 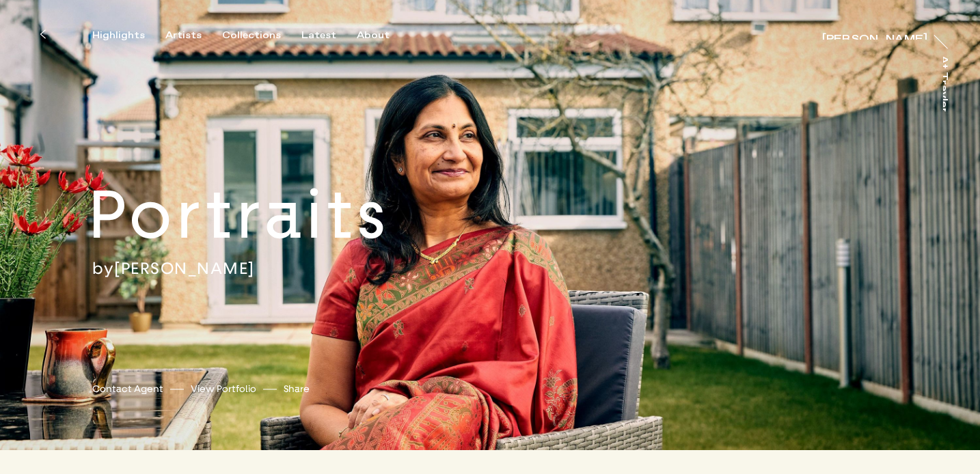 What do you see at coordinates (950, 84) in the screenshot?
I see `a: At Trayler` at bounding box center [950, 84].